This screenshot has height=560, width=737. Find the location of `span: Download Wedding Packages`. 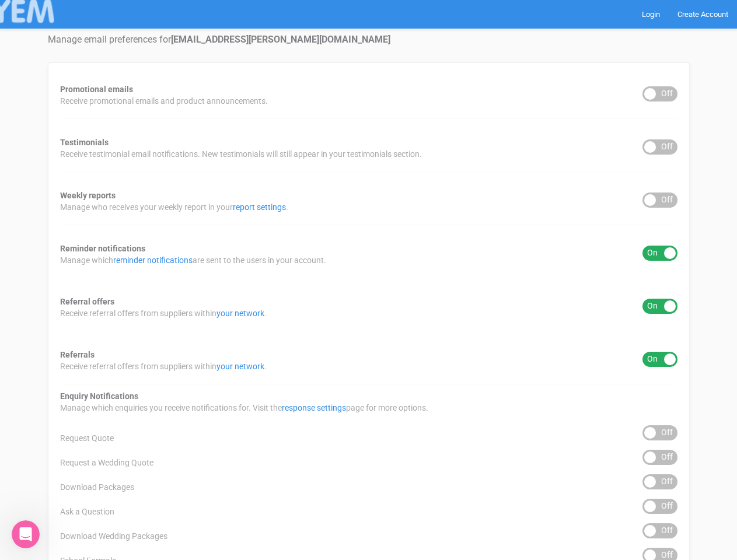

span: Download Wedding Packages is located at coordinates (114, 536).